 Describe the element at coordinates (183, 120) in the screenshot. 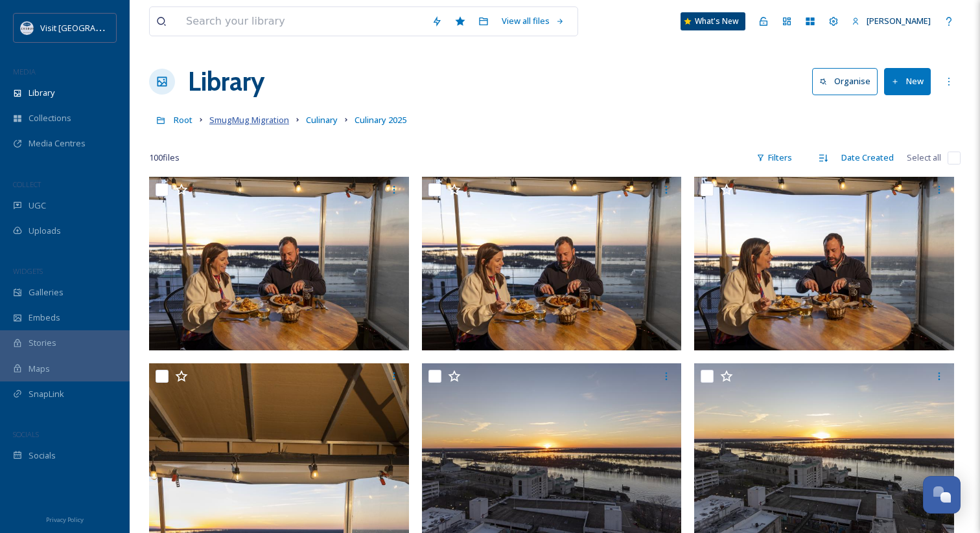

I see `a: Root` at that location.